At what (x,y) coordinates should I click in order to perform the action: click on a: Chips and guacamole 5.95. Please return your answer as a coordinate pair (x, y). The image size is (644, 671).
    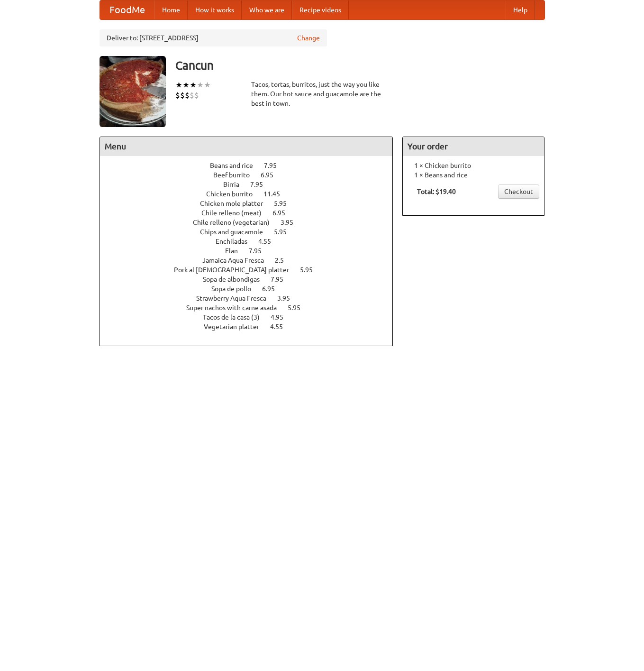
    Looking at the image, I should click on (252, 232).